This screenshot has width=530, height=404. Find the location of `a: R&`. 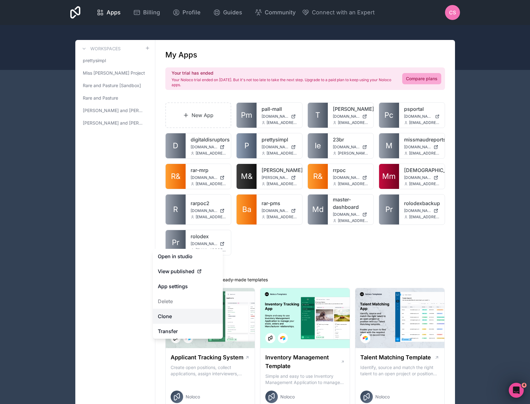

a: R& is located at coordinates (318, 177).